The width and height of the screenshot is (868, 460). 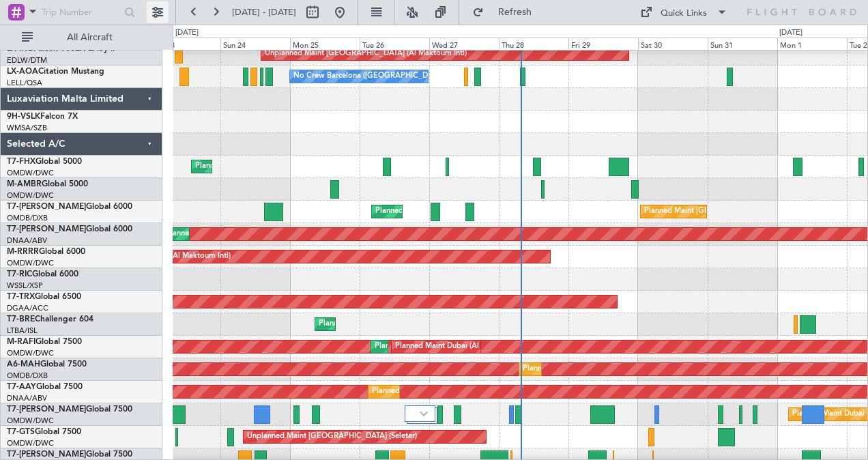 What do you see at coordinates (42, 275) in the screenshot?
I see `a: T7-RICGlobal 6000` at bounding box center [42, 275].